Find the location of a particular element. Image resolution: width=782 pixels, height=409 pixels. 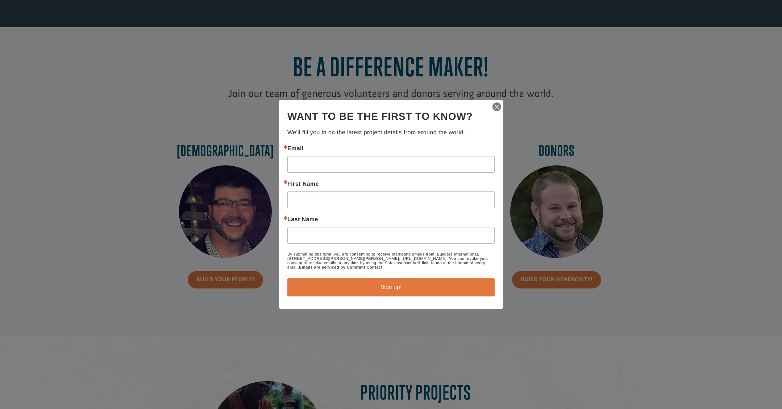

p: We'll fill you in on the latest project details from around the world. is located at coordinates (391, 133).